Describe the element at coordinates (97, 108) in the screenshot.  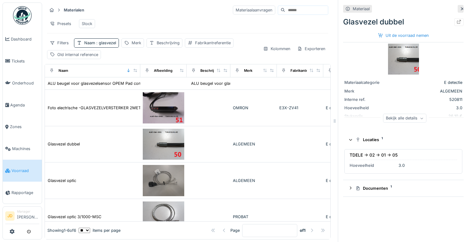
I see `div: Foto electrische -GLASVEZELVERSTERKER 2METER` at that location.